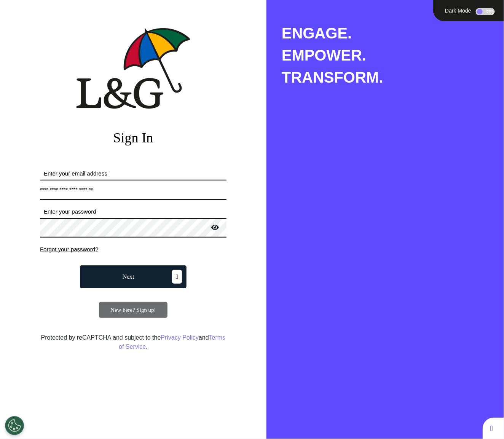  What do you see at coordinates (133, 277) in the screenshot?
I see `button: Next` at bounding box center [133, 277].